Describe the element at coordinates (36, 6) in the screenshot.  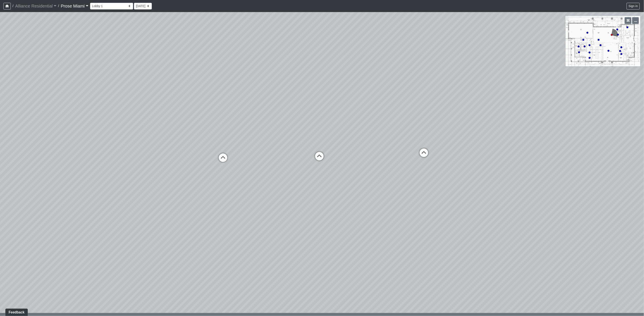
I see `a: Alliance Residential` at that location.